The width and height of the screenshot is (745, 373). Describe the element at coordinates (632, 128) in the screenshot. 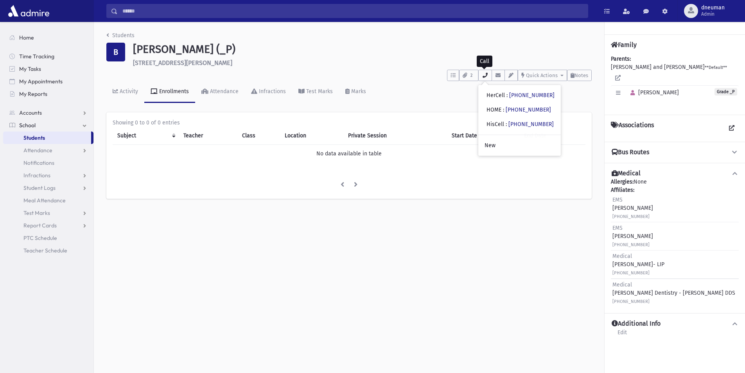

I see `h4: Associations` at that location.